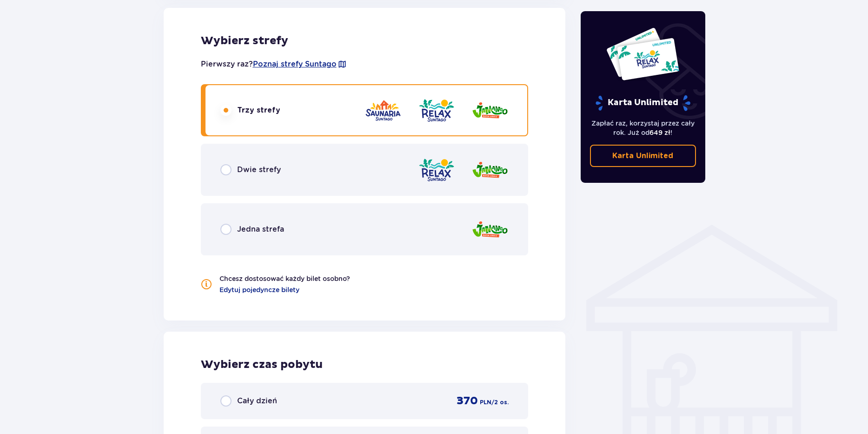  Describe the element at coordinates (259, 170) in the screenshot. I see `span: Dwie strefy` at that location.